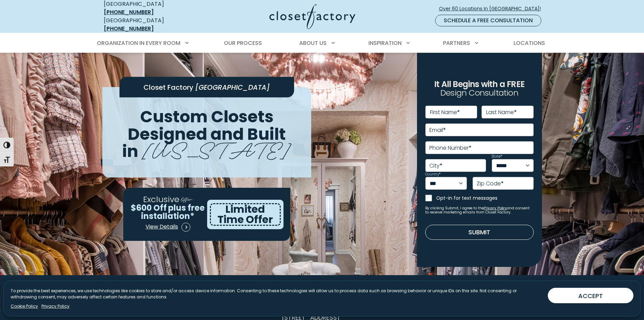 The width and height of the screenshot is (644, 320). I want to click on label: State, so click(497, 156).